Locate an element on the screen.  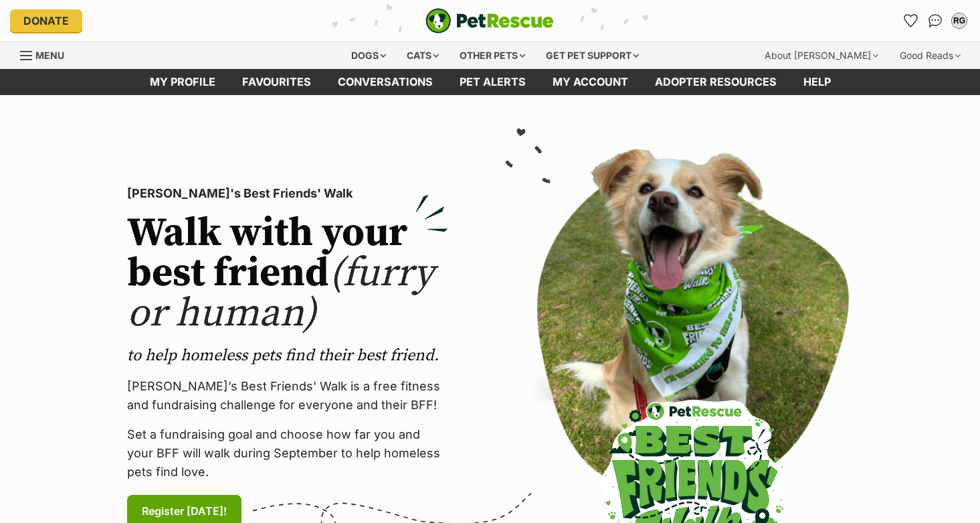
a: Menu is located at coordinates (47, 54).